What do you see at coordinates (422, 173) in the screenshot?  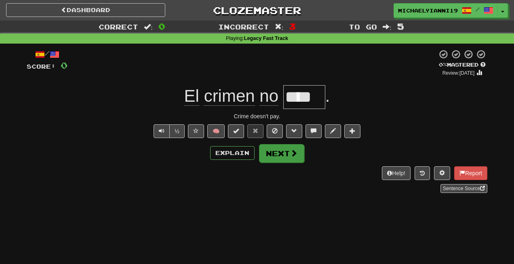 I see `button: Round history (alt+y)` at bounding box center [422, 173].